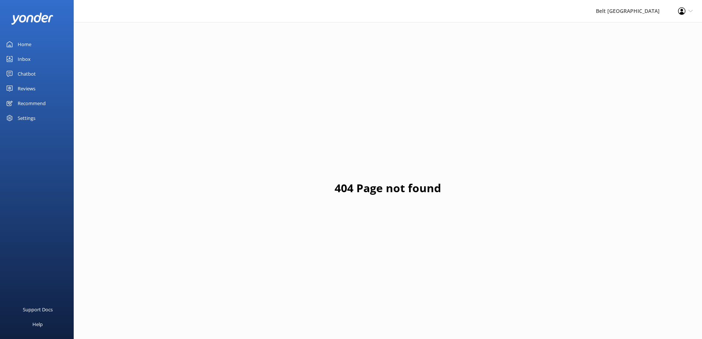 The width and height of the screenshot is (702, 339). Describe the element at coordinates (24, 44) in the screenshot. I see `div: Home` at that location.